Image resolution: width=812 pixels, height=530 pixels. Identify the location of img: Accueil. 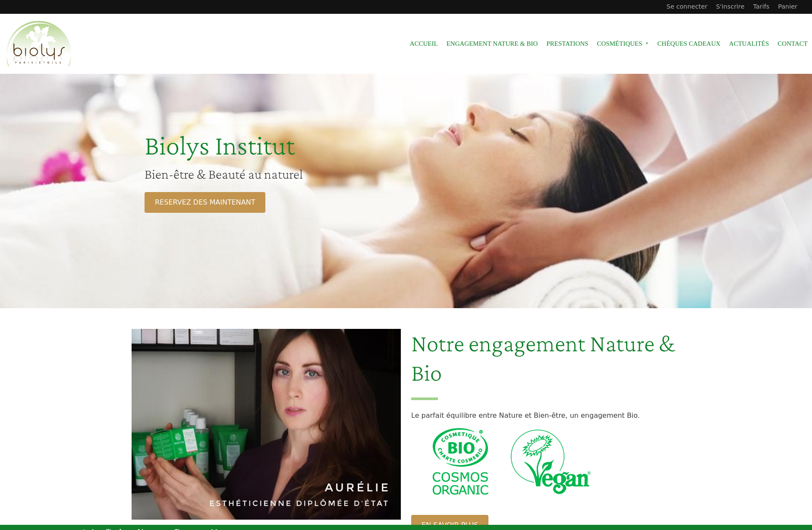
(39, 44).